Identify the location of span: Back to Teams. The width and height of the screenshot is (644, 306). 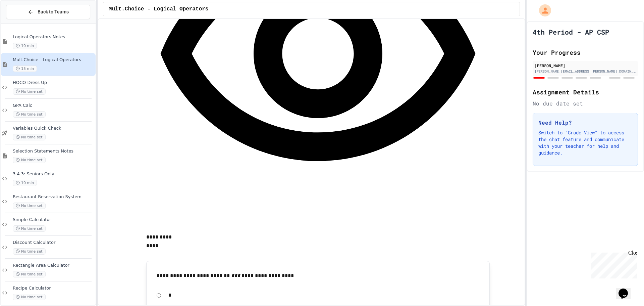
(53, 12).